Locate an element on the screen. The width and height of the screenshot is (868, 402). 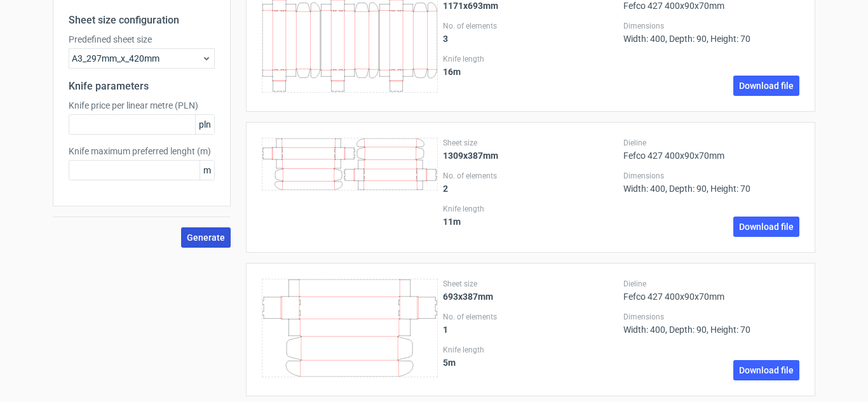
label: Knife price per linear metre (PLN) is located at coordinates (142, 106).